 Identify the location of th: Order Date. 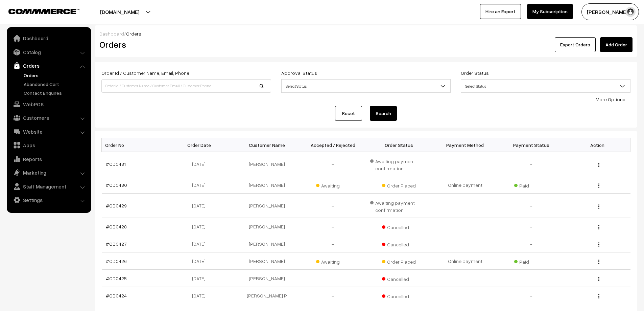
(201, 145).